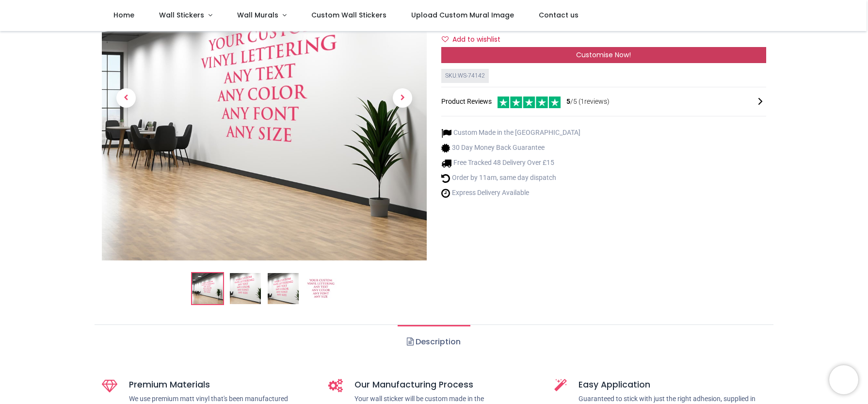 Image resolution: width=868 pixels, height=404 pixels. Describe the element at coordinates (182, 15) in the screenshot. I see `span: Wall Stickers` at that location.